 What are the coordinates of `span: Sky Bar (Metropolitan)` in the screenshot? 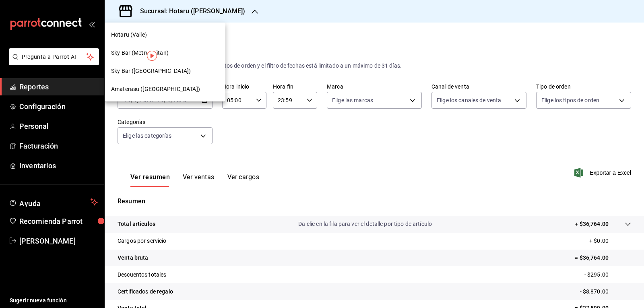 It's located at (140, 53).